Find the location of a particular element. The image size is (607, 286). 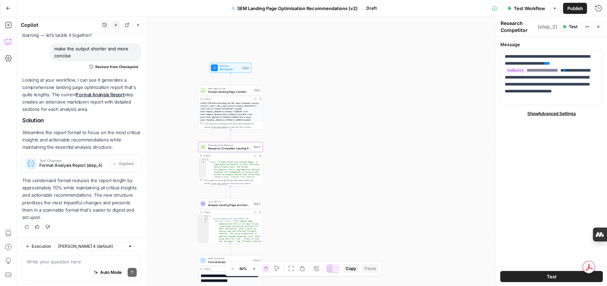

h2: Solution is located at coordinates (82, 120).